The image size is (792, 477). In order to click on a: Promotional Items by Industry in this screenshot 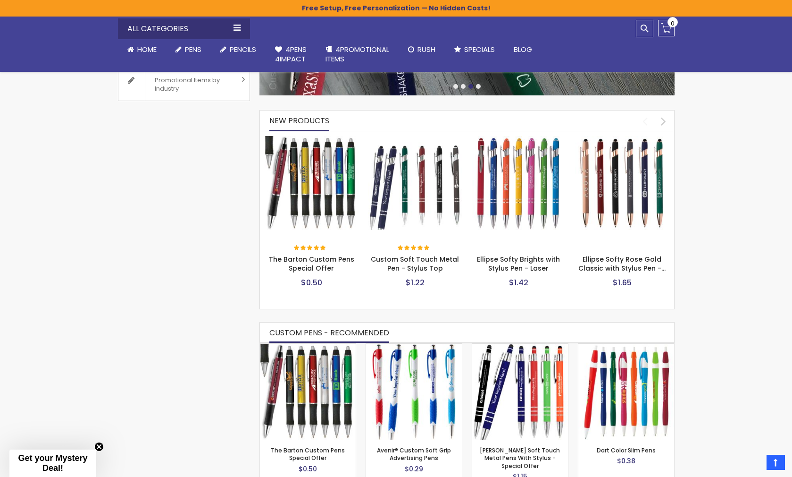, I will do `click(184, 84)`.